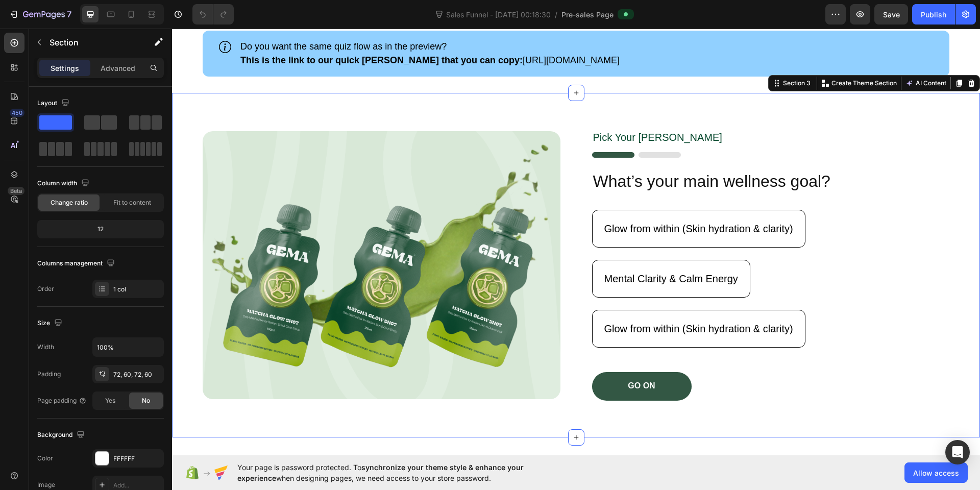 The width and height of the screenshot is (980, 490). What do you see at coordinates (891, 14) in the screenshot?
I see `span: Save` at bounding box center [891, 14].